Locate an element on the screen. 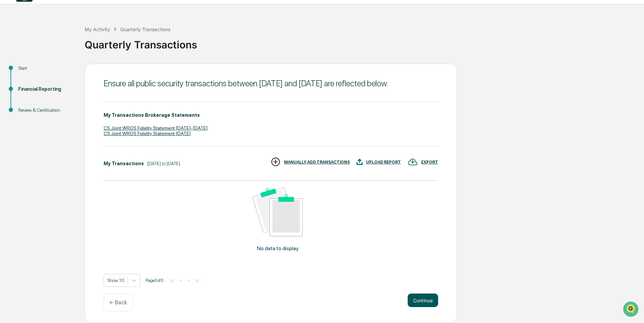 The image size is (644, 323). a: 🗄️Attestations is located at coordinates (66, 89).